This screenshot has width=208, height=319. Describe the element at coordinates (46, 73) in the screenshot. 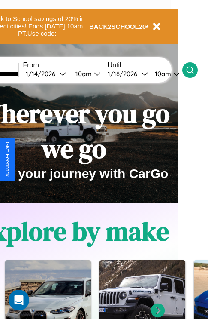

I see `button: 1/14/2026` at that location.